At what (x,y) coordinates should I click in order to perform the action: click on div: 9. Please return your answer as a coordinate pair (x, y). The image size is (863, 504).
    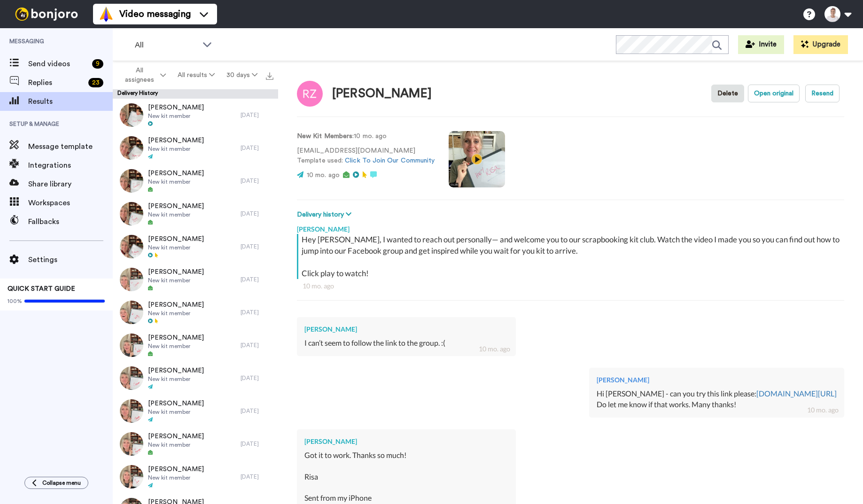
    Looking at the image, I should click on (97, 64).